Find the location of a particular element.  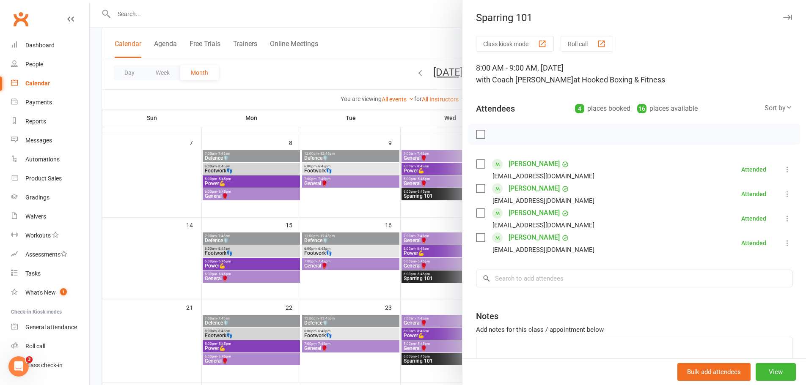

a: General attendance kiosk mode is located at coordinates (50, 327).